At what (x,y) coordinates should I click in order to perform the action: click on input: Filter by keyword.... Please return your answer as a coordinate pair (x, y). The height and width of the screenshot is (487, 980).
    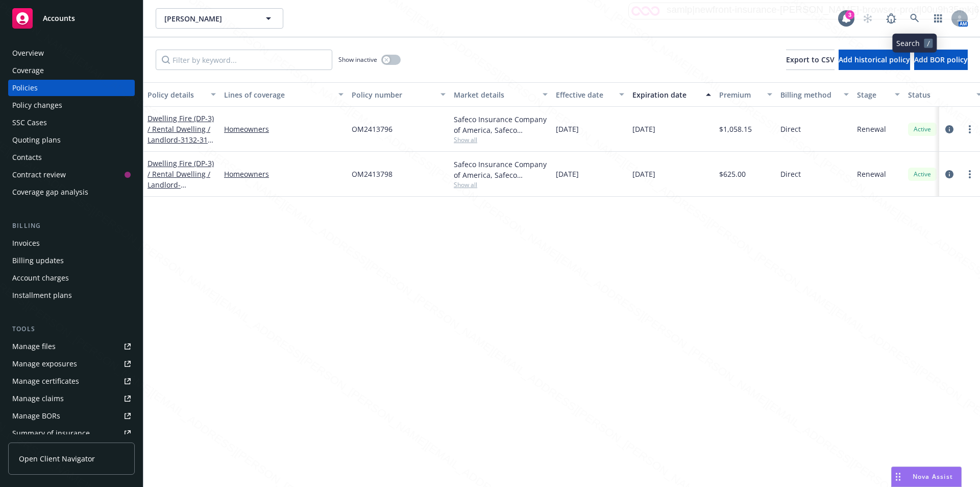
    Looking at the image, I should click on (244, 60).